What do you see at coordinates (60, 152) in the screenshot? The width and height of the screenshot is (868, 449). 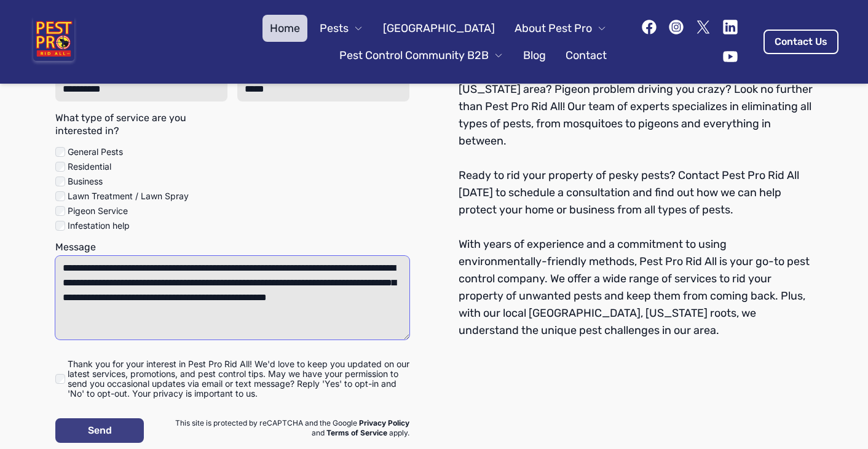 I see `input: General Pests` at bounding box center [60, 152].